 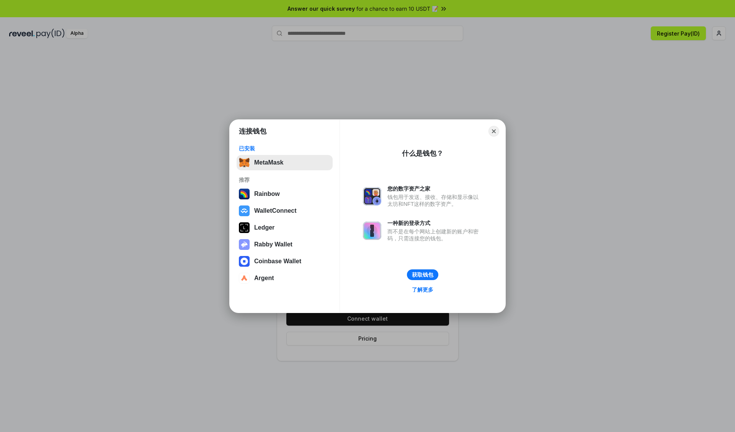 I want to click on div: Coinbase Wallet, so click(x=278, y=262).